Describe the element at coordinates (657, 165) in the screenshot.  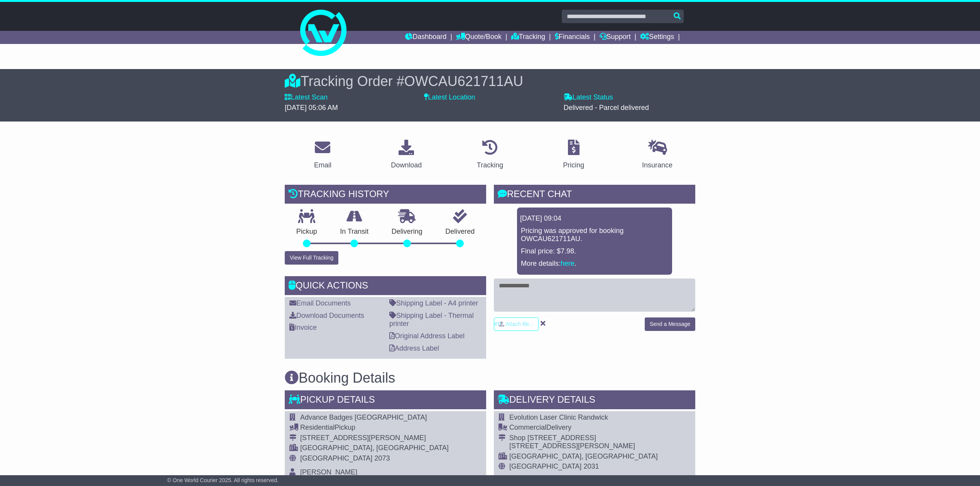
I see `div: Insurance` at that location.